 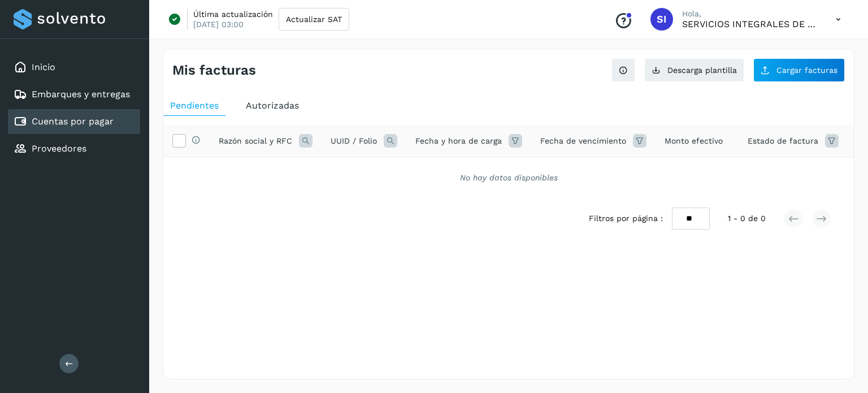 What do you see at coordinates (750, 14) in the screenshot?
I see `p: Hola,` at bounding box center [750, 14].